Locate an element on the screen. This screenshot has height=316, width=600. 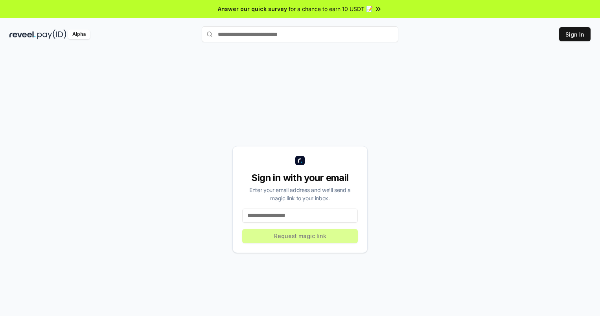
button: Sign In is located at coordinates (575, 34).